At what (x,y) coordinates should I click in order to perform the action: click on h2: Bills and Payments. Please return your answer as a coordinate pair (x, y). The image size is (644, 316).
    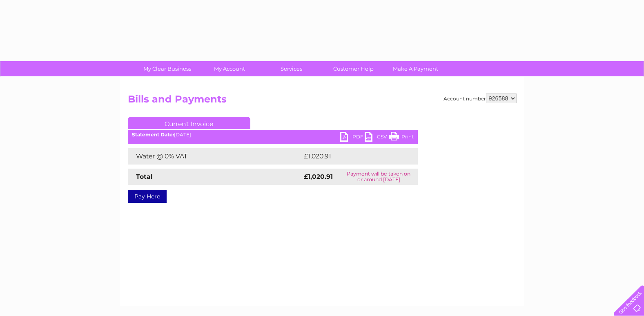
    Looking at the image, I should click on (322, 101).